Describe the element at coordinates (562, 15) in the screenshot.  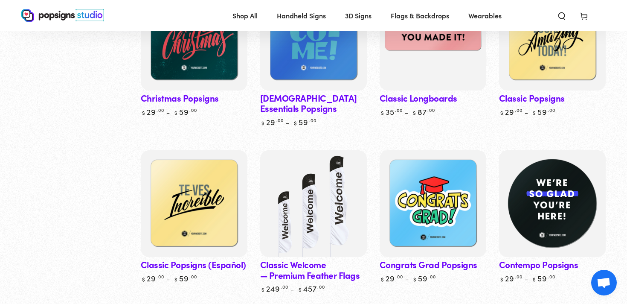
I see `summary: Search our site` at that location.